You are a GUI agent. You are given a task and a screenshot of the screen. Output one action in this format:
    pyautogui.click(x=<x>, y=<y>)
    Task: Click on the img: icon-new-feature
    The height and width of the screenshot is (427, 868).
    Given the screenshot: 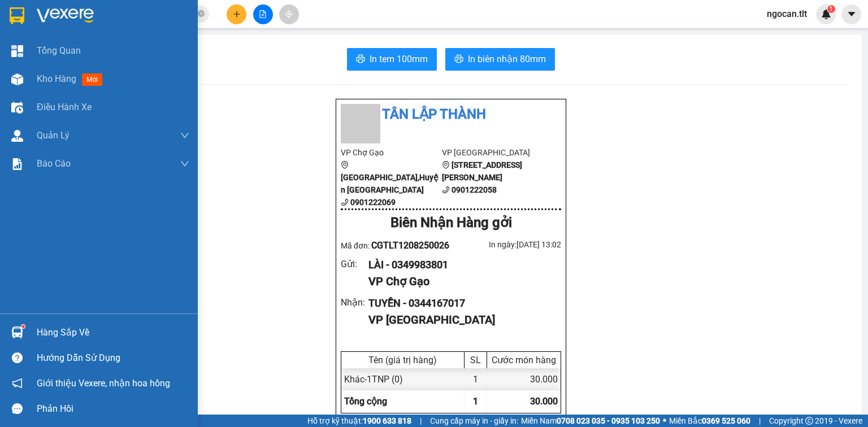 What is the action you would take?
    pyautogui.click(x=826, y=14)
    